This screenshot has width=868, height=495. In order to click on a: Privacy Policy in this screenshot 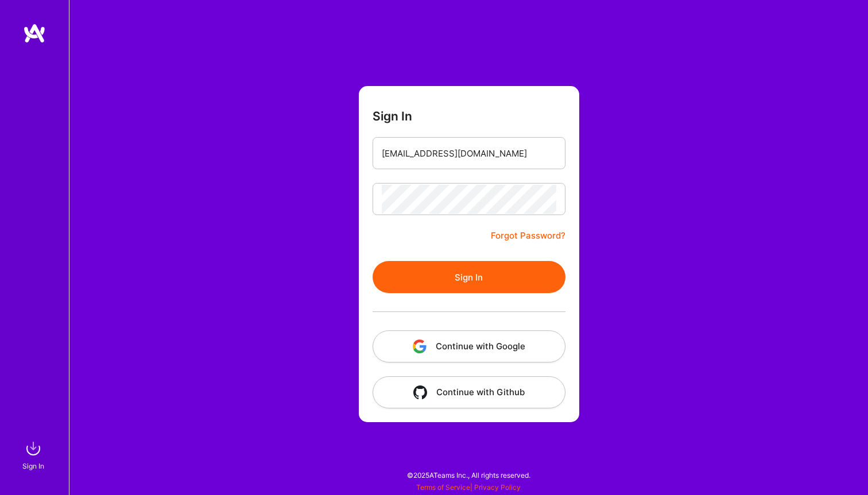, I will do `click(497, 487)`.